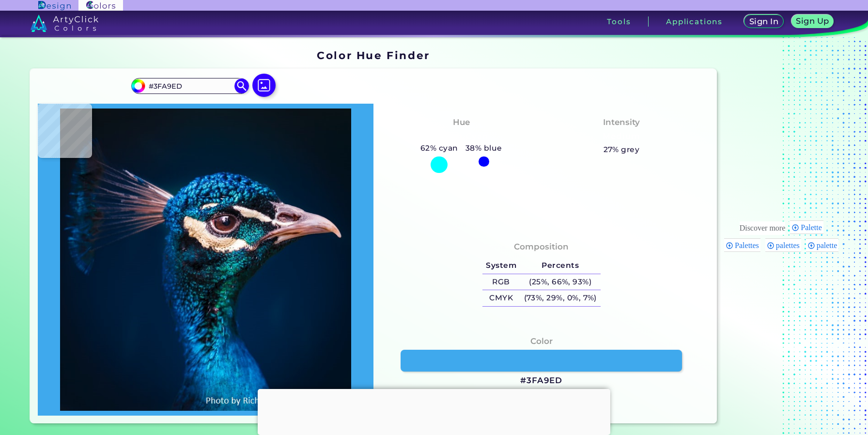  Describe the element at coordinates (65, 23) in the screenshot. I see `img: logo_artyclick_colors_white.svg` at that location.